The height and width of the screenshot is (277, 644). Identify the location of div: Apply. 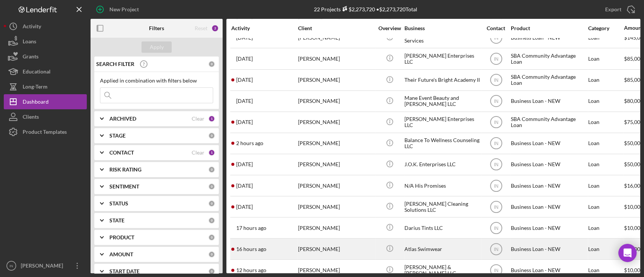
(156, 47).